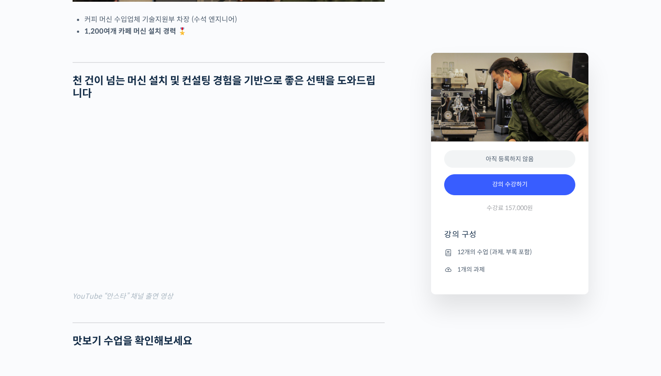 The width and height of the screenshot is (661, 376). What do you see at coordinates (123, 296) in the screenshot?
I see `span: YouTube “안스타” 채널 출연 영상` at bounding box center [123, 296].